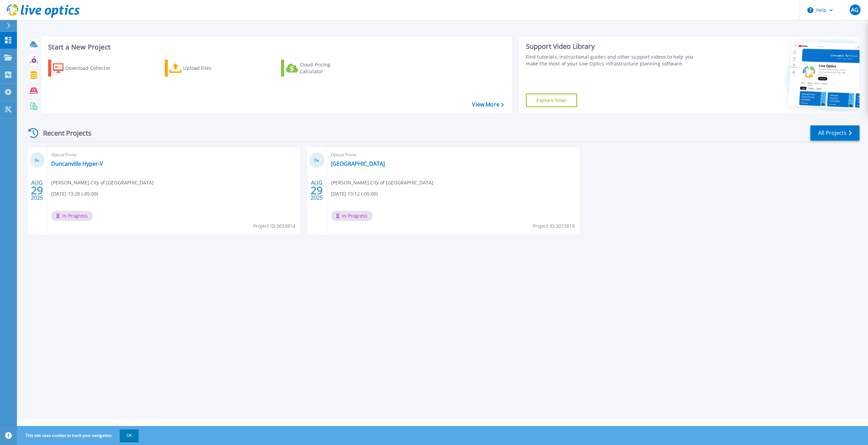 The width and height of the screenshot is (868, 445). I want to click on a: Upload Files, so click(203, 68).